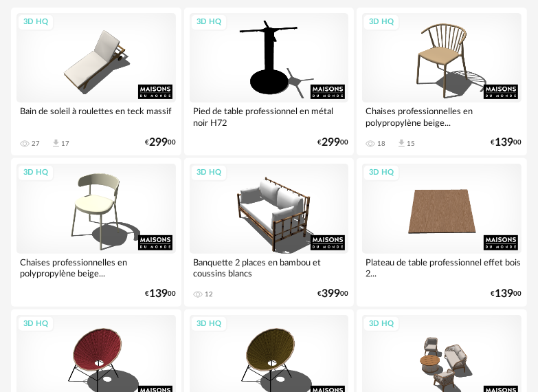 This screenshot has height=392, width=538. I want to click on a: 3D HQ Chaises professionnelles en polypropylène beige... €13900, so click(96, 232).